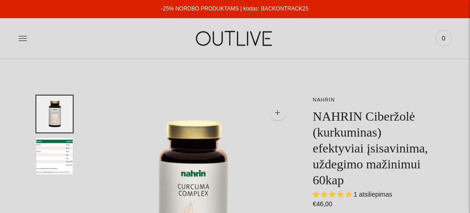  I want to click on a: NAHRIN, so click(324, 100).